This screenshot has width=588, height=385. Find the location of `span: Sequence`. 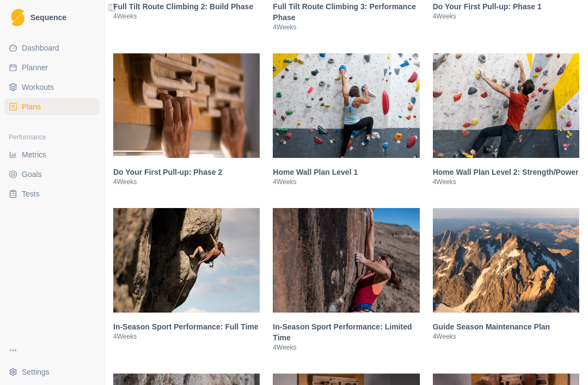

span: Sequence is located at coordinates (48, 17).